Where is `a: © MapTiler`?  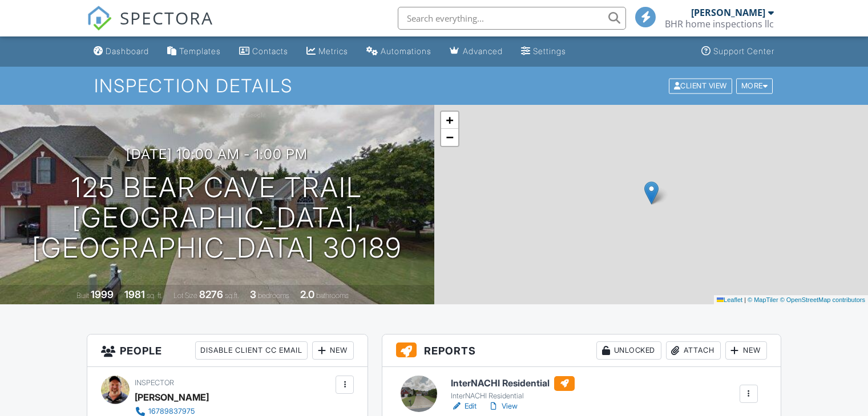
a: © MapTiler is located at coordinates (762, 300).